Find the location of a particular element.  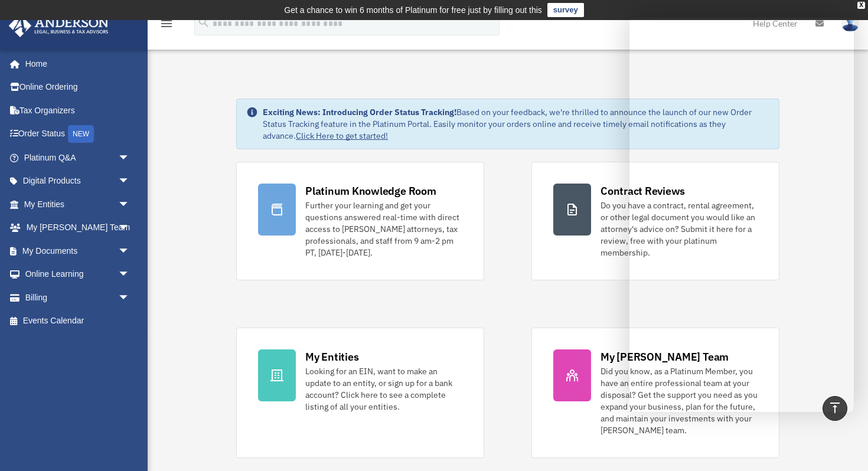

div: Based on your feedback, we're thrilled to announce the launch of our new Order Status Tracking fe... is located at coordinates (516, 124).